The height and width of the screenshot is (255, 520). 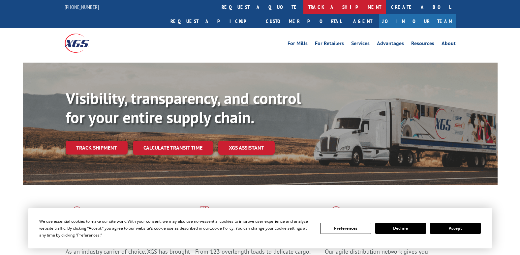 What do you see at coordinates (260, 228) in the screenshot?
I see `div: Cookie Consent Prompt` at bounding box center [260, 228].